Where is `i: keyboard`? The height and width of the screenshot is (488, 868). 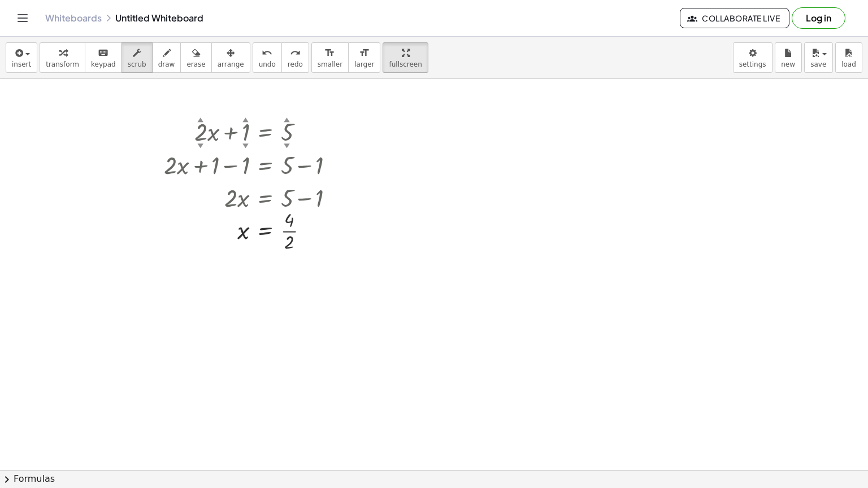 i: keyboard is located at coordinates (103, 53).